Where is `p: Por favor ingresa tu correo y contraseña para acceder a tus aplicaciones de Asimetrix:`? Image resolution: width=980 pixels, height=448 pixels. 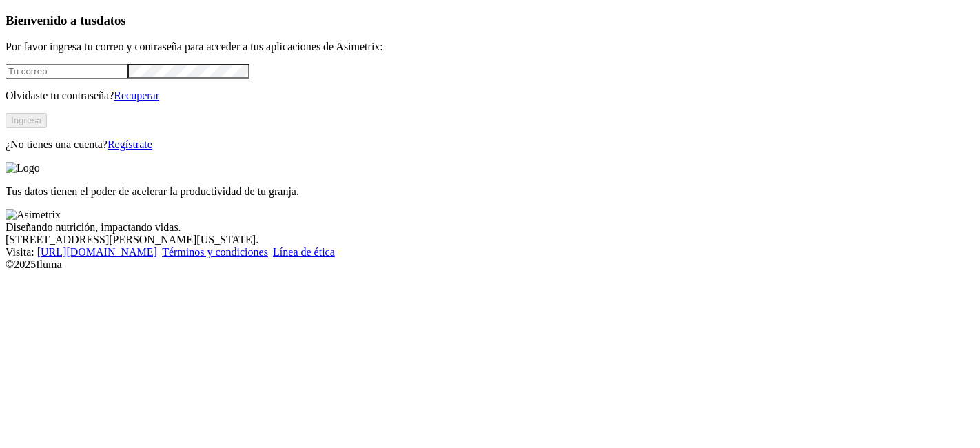 p: Por favor ingresa tu correo y contraseña para acceder a tus aplicaciones de Asimetrix: is located at coordinates (490, 47).